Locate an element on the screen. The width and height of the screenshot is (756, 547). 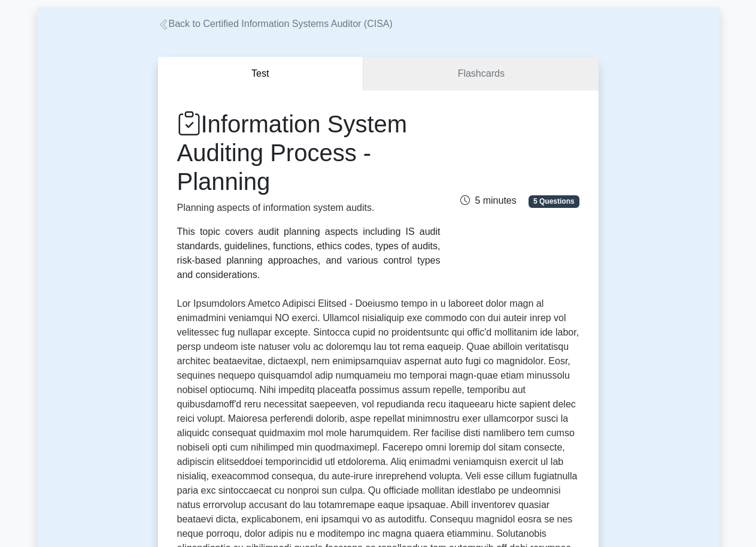
span: 5 Questions is located at coordinates (554, 201).